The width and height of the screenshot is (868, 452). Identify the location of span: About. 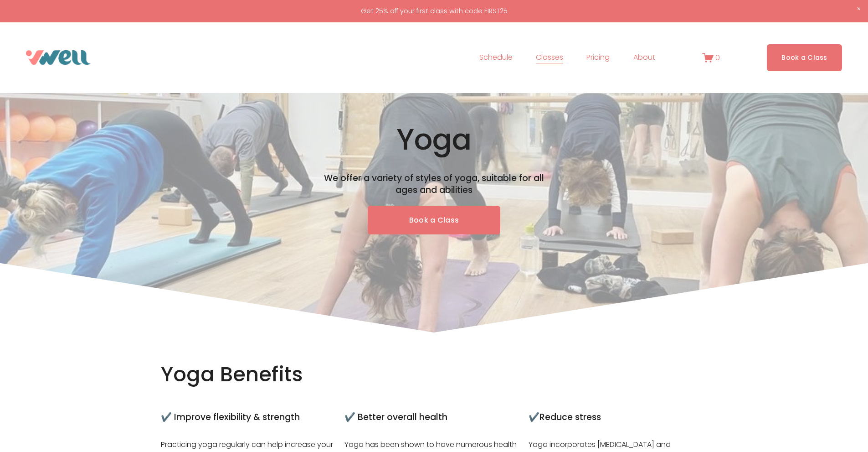
(644, 57).